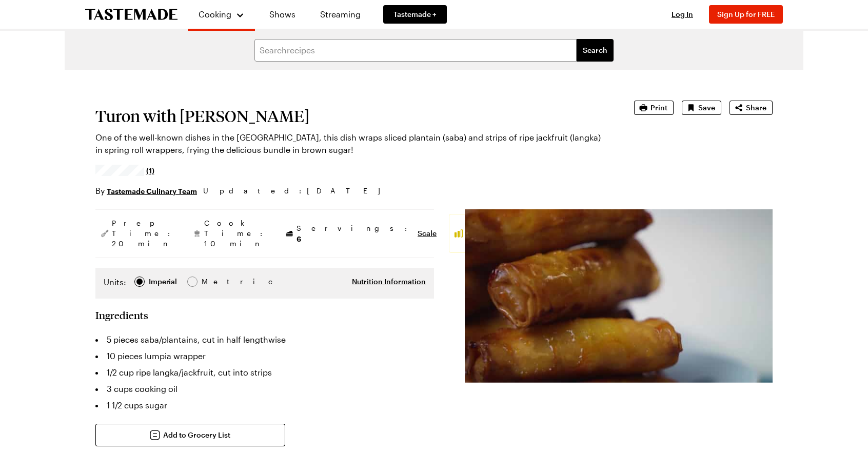  I want to click on span: Metric, so click(213, 281).